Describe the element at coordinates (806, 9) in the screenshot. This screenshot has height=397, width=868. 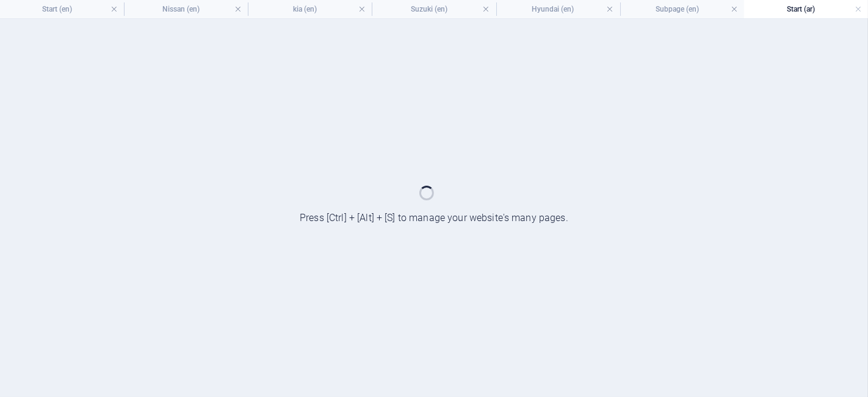
I see `h4: Start (ar)` at that location.